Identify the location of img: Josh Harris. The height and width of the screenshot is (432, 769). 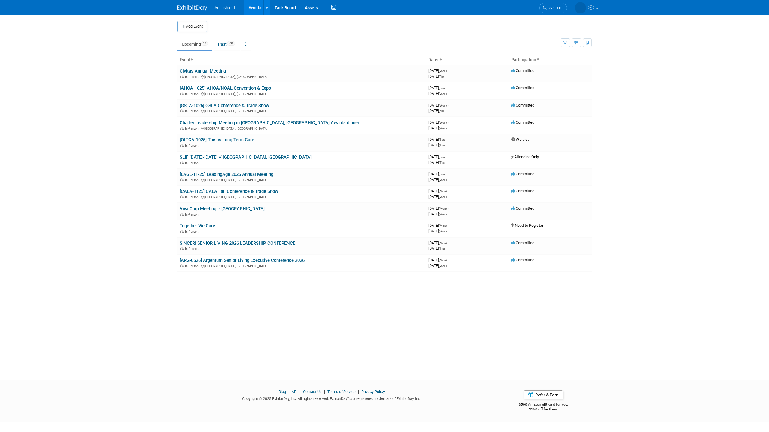
(580, 8).